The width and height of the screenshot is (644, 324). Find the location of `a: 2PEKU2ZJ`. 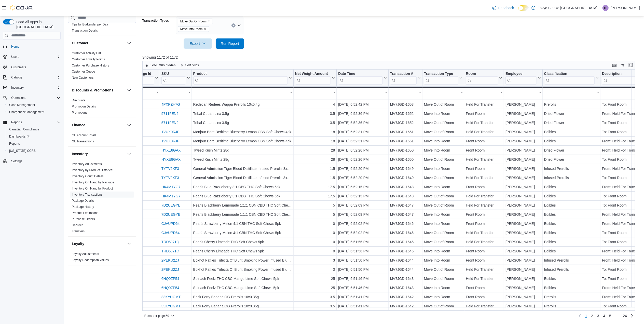

a: 2PEKU2ZJ is located at coordinates (170, 260).